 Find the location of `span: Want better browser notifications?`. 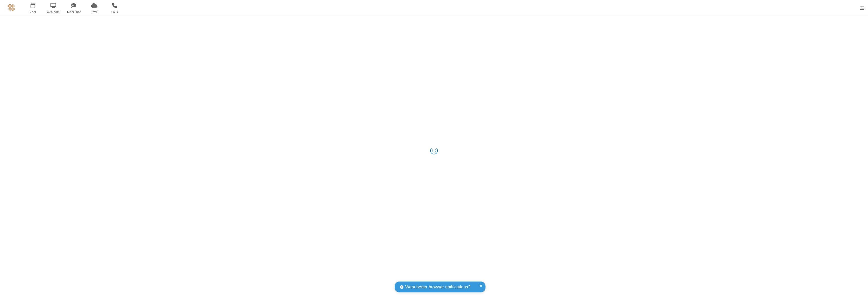

span: Want better browser notifications? is located at coordinates (438, 287).